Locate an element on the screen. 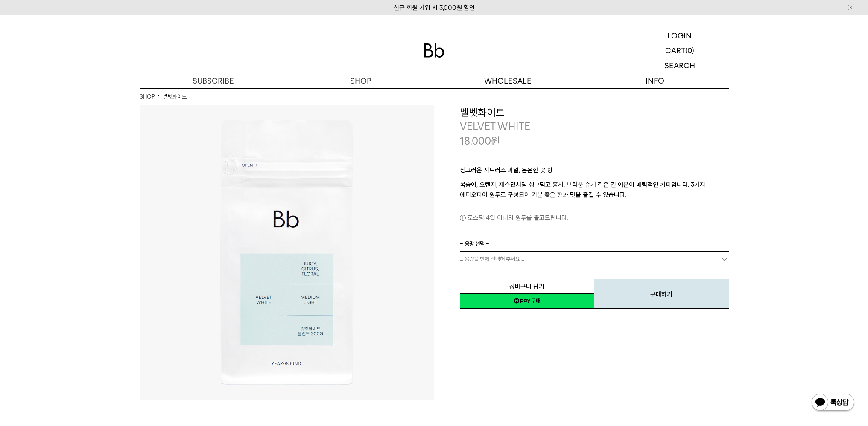  p: SUBSCRIBE is located at coordinates (213, 80).